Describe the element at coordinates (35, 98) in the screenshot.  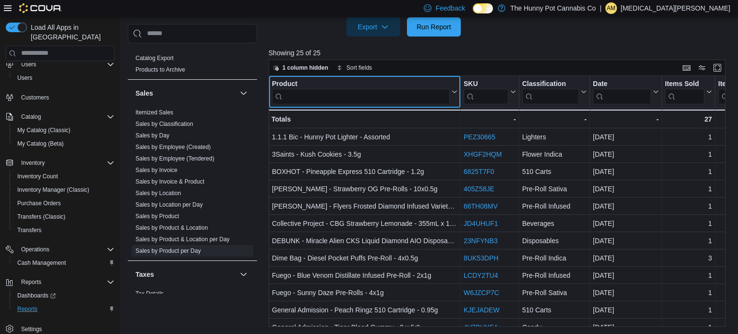
I see `a: Customers` at that location.